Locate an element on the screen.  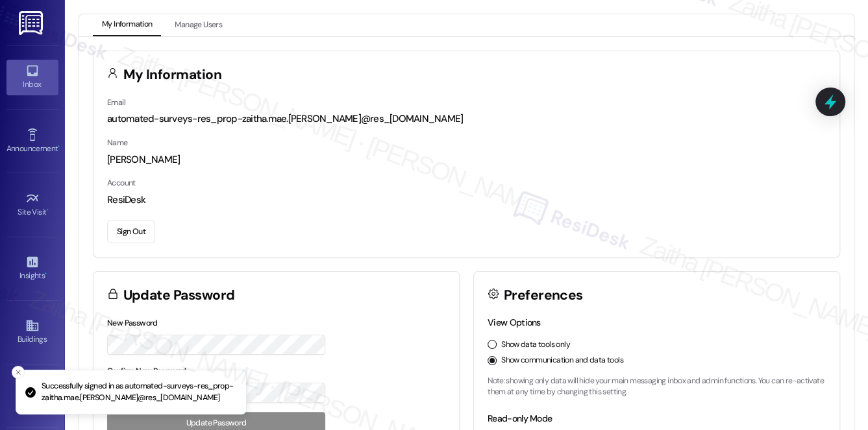
p: Note: showing only data will hide your main messaging inbox and admin functions. You can re-activ... is located at coordinates (656, 387).